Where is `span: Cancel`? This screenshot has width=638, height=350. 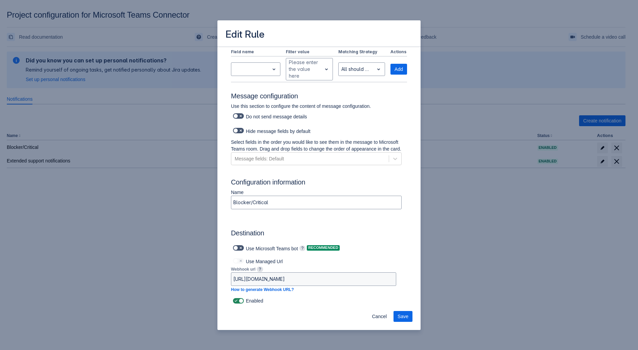 span: Cancel is located at coordinates (379, 316).